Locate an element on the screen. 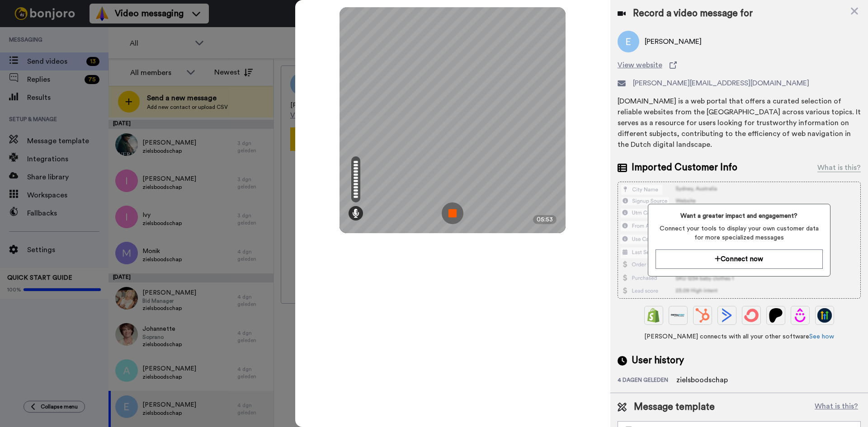 The height and width of the screenshot is (427, 868). span: View website is located at coordinates (640, 65).